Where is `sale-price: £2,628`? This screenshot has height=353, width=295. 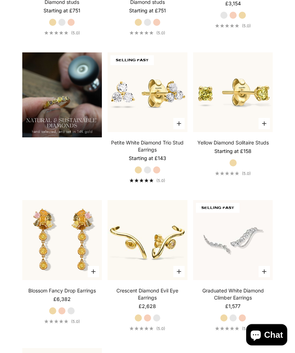 sale-price: £2,628 is located at coordinates (147, 306).